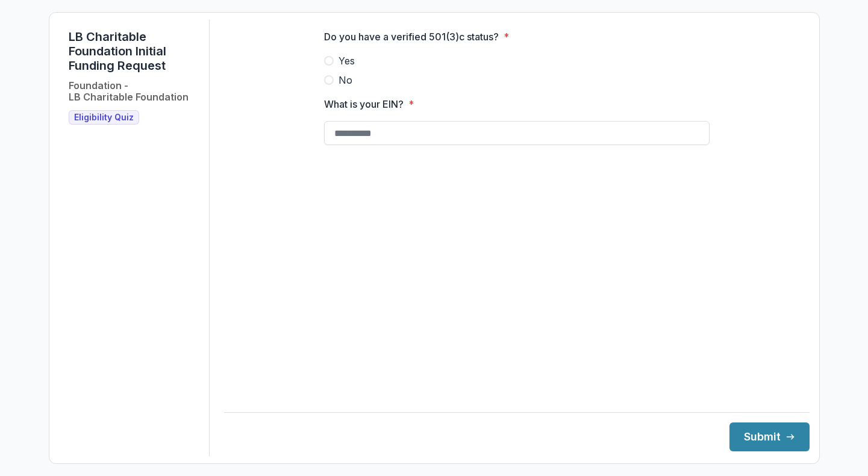 Image resolution: width=868 pixels, height=476 pixels. What do you see at coordinates (133, 52) in the screenshot?
I see `h1: LB Charitable Foundation Initial Funding Request` at bounding box center [133, 52].